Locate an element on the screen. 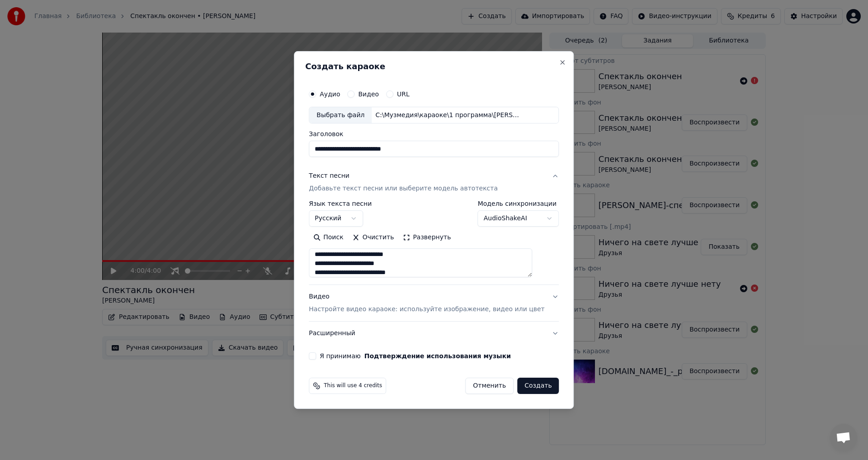 The image size is (868, 460). p: Добавьте текст песни или выберите модель автотекста is located at coordinates (403, 189).